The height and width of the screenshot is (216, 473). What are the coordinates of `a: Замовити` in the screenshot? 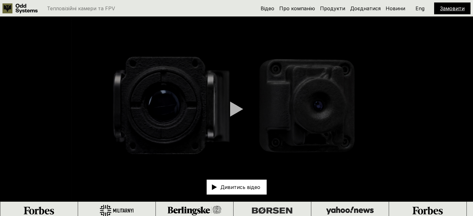 It's located at (453, 8).